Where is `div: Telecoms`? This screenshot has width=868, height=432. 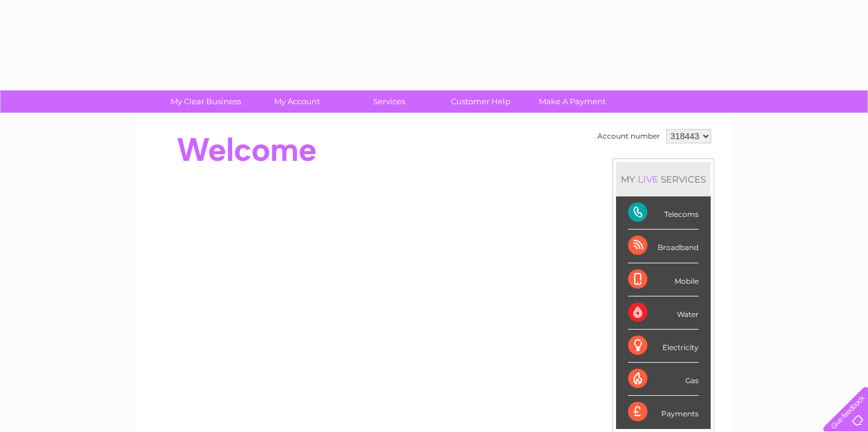
div: Telecoms is located at coordinates (664, 213).